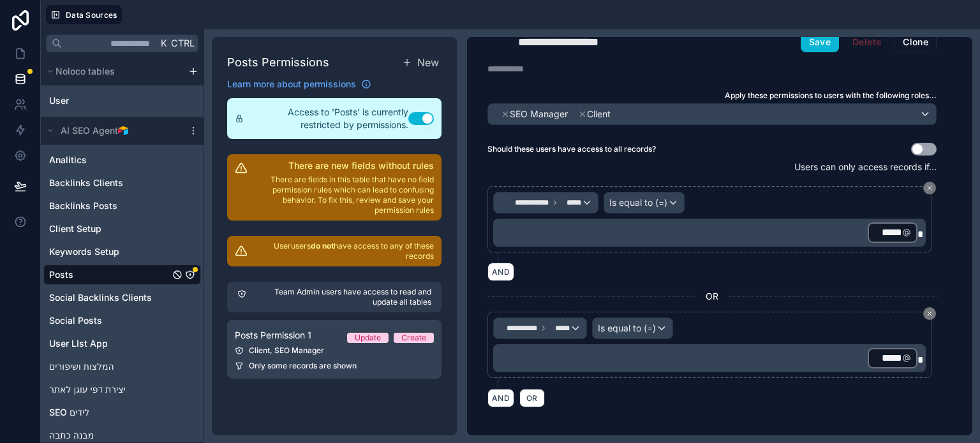  I want to click on span: Client, so click(598, 114).